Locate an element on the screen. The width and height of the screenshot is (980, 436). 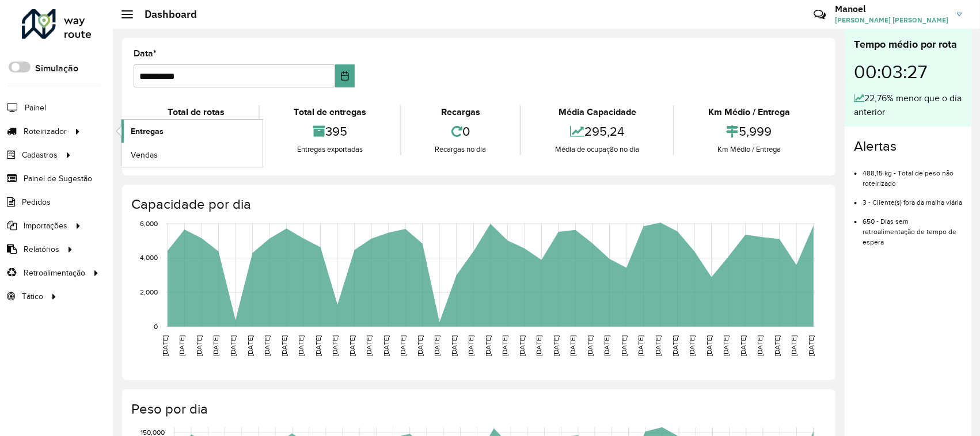
span: Vendas is located at coordinates (144, 155).